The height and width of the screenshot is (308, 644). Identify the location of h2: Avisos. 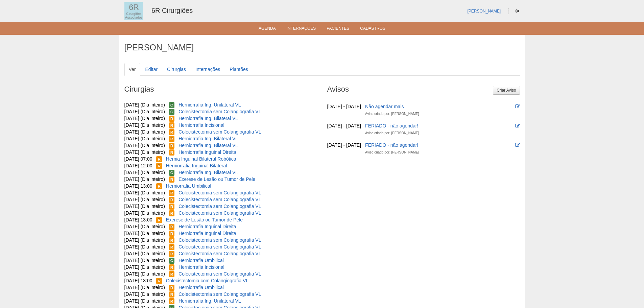
(424, 90).